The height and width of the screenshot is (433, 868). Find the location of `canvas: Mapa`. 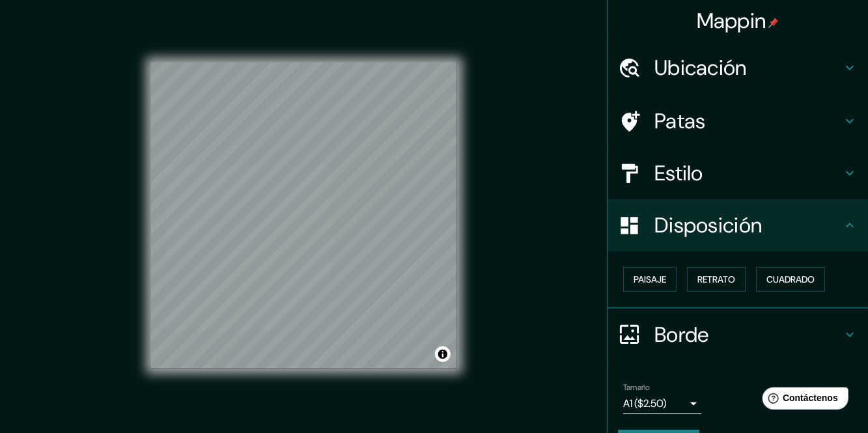

canvas: Mapa is located at coordinates (304, 216).